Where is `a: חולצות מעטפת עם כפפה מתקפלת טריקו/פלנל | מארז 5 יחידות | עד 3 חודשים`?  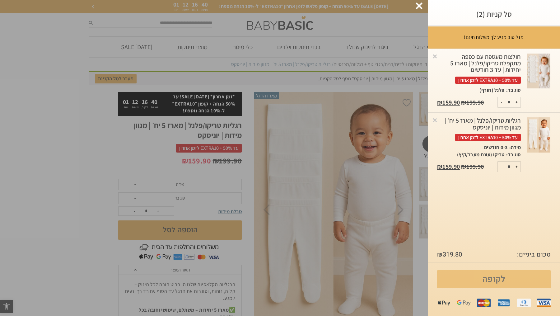 a: חולצות מעטפת עם כפפה מתקפלת טריקו/פלנל | מארז 5 יחידות | עד 3 חודשים is located at coordinates (538, 71).